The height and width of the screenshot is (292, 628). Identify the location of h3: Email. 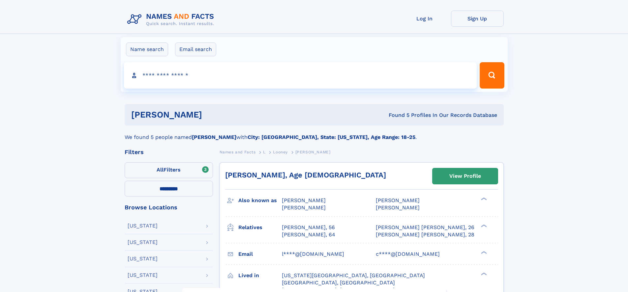
(260, 254).